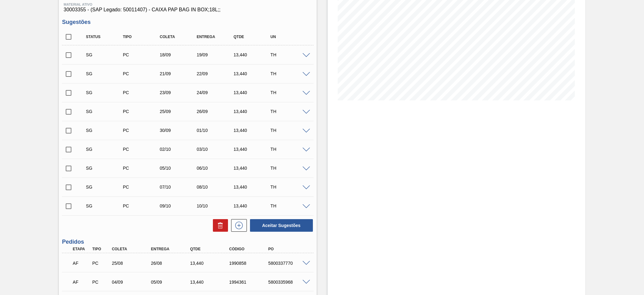  What do you see at coordinates (132, 263) in the screenshot?
I see `div: 25/08/2025` at bounding box center [132, 263].